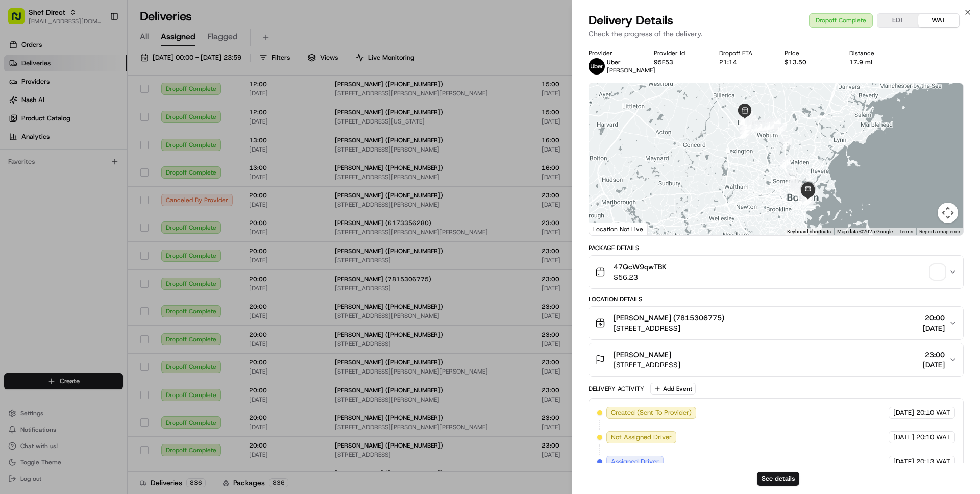 The image size is (980, 494). What do you see at coordinates (776, 124) in the screenshot?
I see `div: 18` at bounding box center [776, 124].